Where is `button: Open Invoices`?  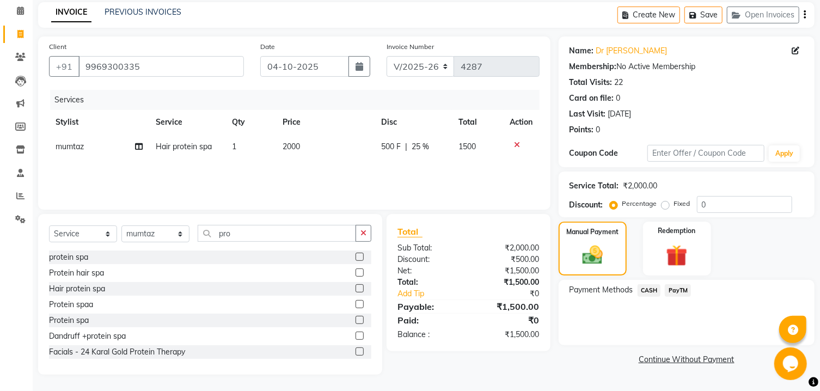
button: Open Invoices is located at coordinates (763, 15).